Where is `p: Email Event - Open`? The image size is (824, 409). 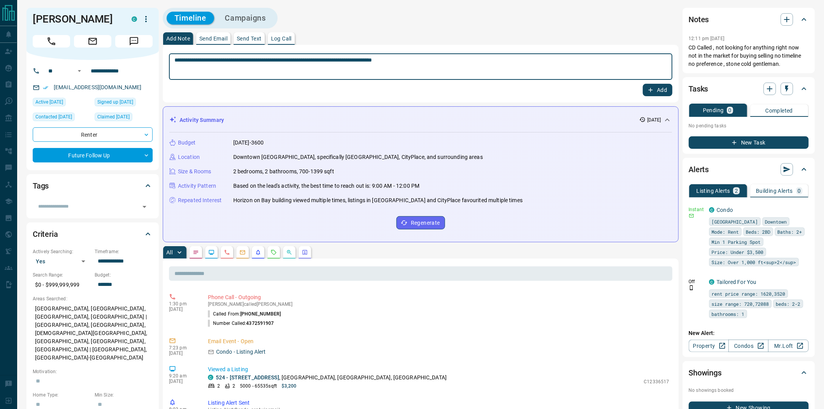
p: Email Event - Open is located at coordinates (438, 341).